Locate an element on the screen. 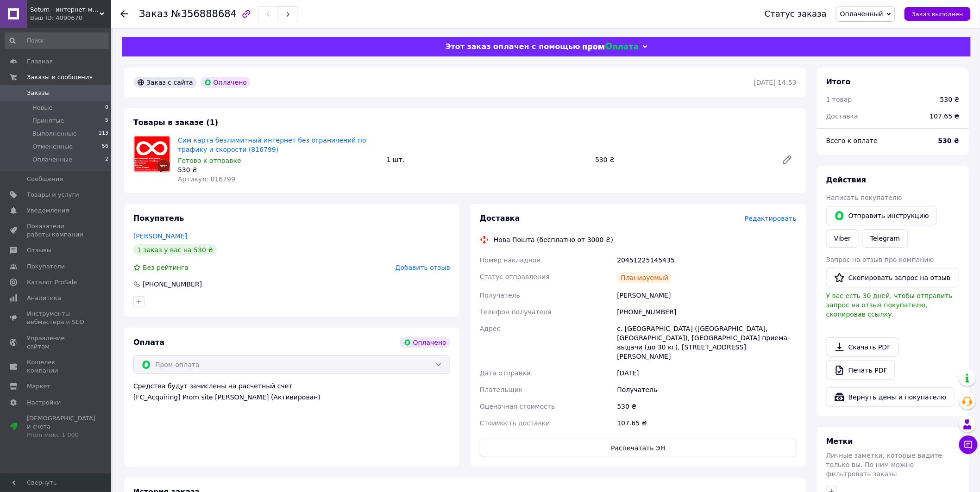 The image size is (980, 492). span: У вас есть 30 дней, чтобы отправить запрос на отзыв покупателю, скопировав ссылку. is located at coordinates (889, 305).